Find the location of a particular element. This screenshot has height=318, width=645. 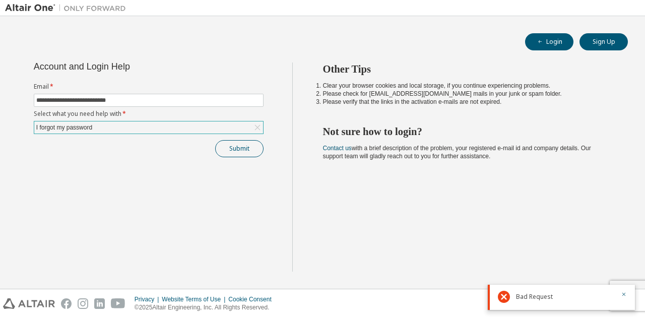

div: Cookie Consent is located at coordinates (253, 299).